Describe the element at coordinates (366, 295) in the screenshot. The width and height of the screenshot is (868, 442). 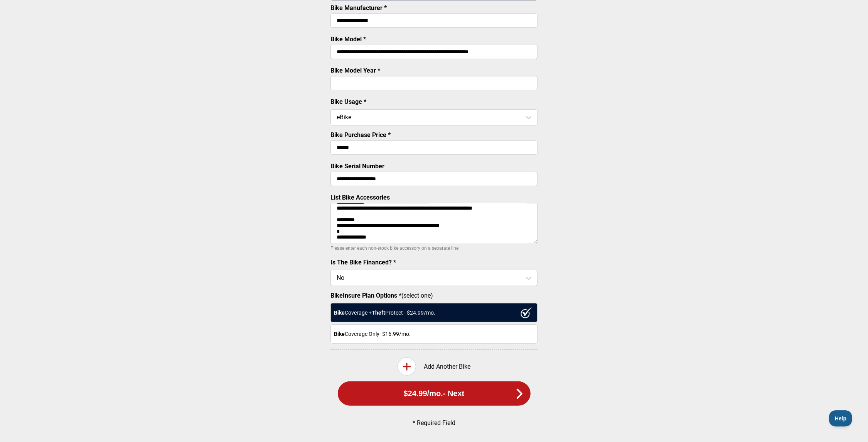
I see `strong: BikeInsure Plan Options *` at that location.